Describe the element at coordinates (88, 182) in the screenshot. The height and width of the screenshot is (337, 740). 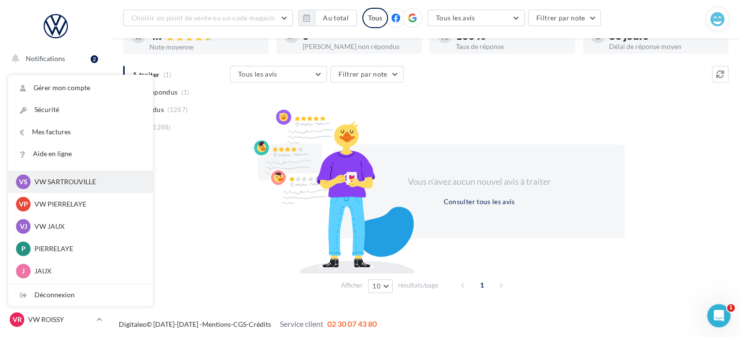
I see `p: VW SARTROUVILLE` at that location.